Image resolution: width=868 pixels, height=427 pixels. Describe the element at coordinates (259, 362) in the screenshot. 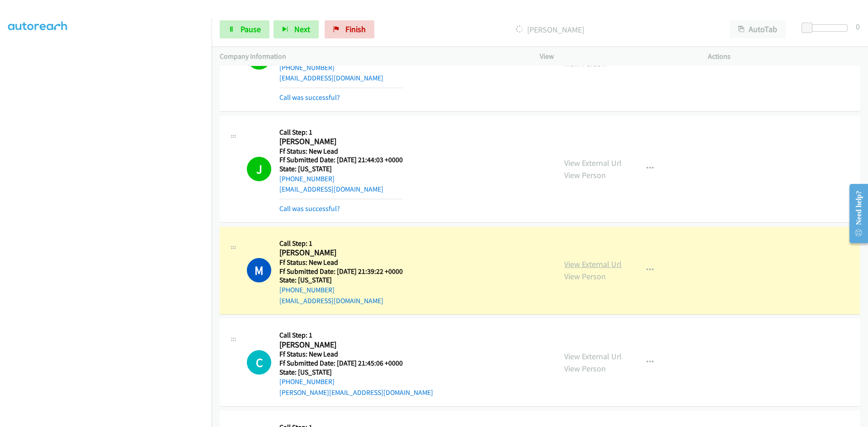

I see `h1: C` at that location.